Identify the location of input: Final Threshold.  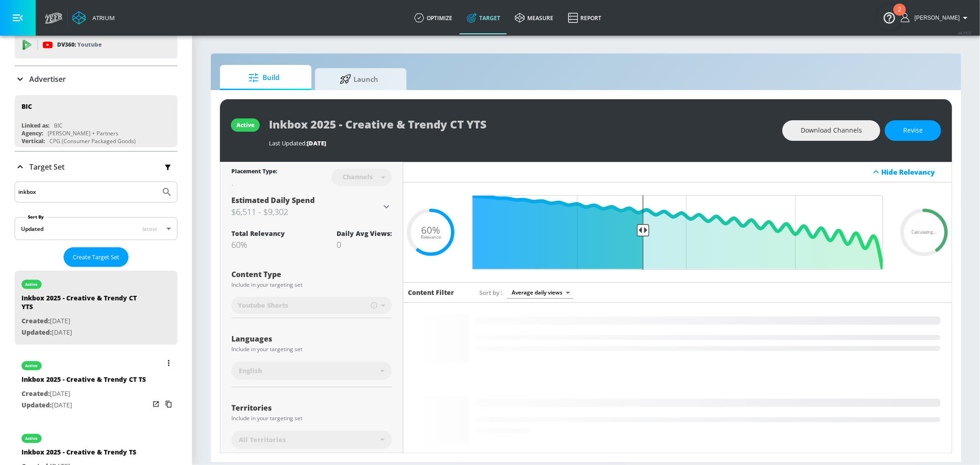
(678, 232).